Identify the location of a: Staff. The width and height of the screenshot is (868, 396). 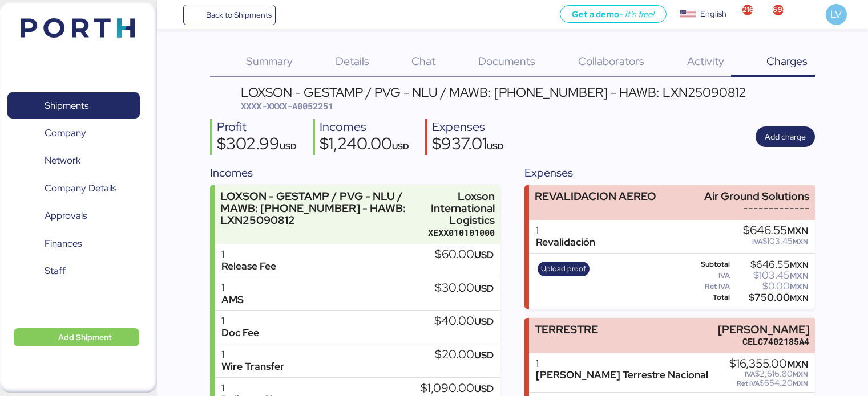
(74, 272).